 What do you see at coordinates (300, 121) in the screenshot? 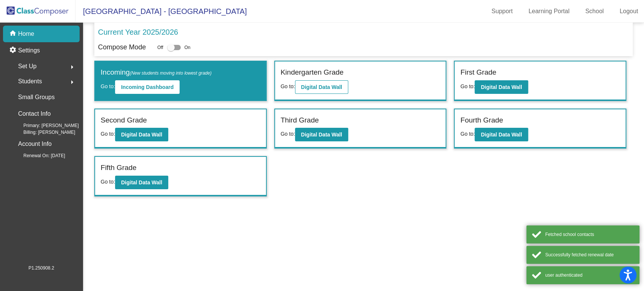
I see `label: Third Grade` at bounding box center [300, 121].